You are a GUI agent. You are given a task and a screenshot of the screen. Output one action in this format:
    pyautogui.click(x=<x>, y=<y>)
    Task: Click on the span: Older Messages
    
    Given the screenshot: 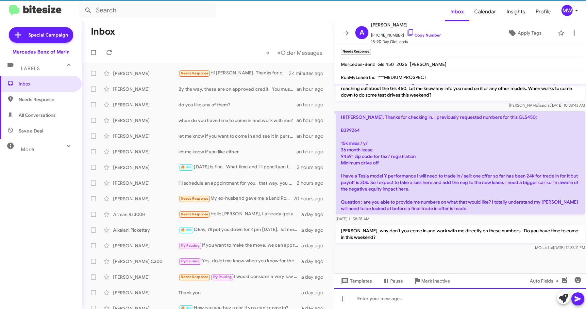 What is the action you would take?
    pyautogui.click(x=301, y=53)
    